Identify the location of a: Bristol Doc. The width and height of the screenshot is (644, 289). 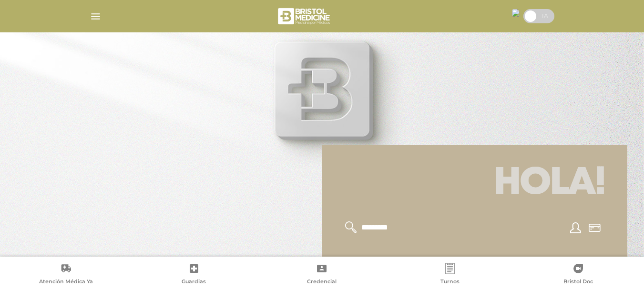
(578, 275).